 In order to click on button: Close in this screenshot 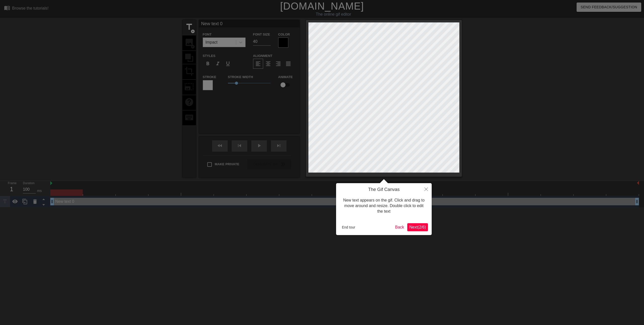, I will do `click(426, 189)`.